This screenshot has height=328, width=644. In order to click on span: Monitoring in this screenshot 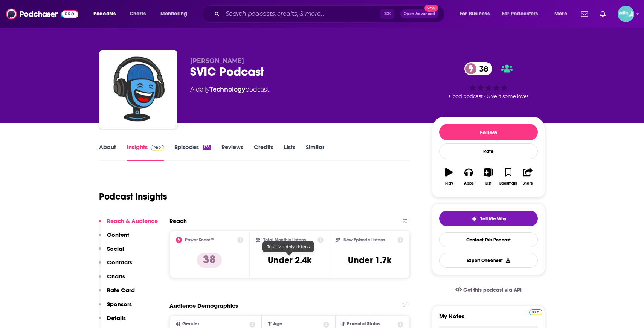, I will do `click(173, 14)`.